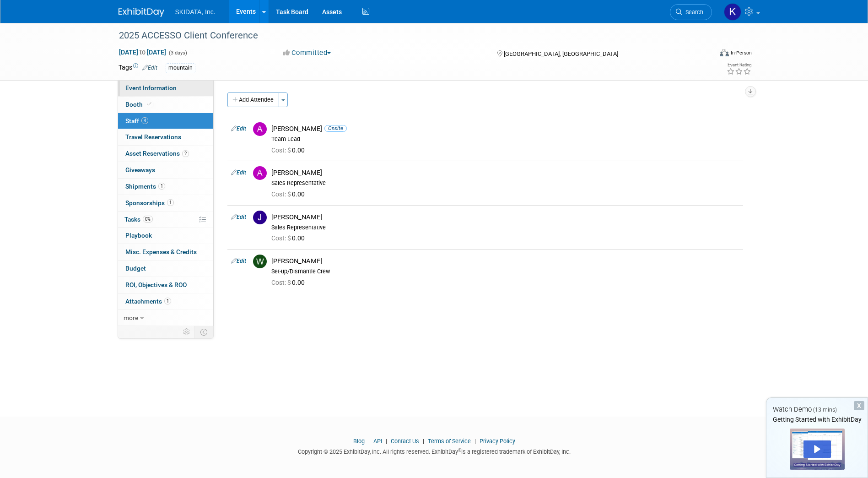 The width and height of the screenshot is (868, 478). What do you see at coordinates (148, 302) in the screenshot?
I see `span: Attachments` at bounding box center [148, 302].